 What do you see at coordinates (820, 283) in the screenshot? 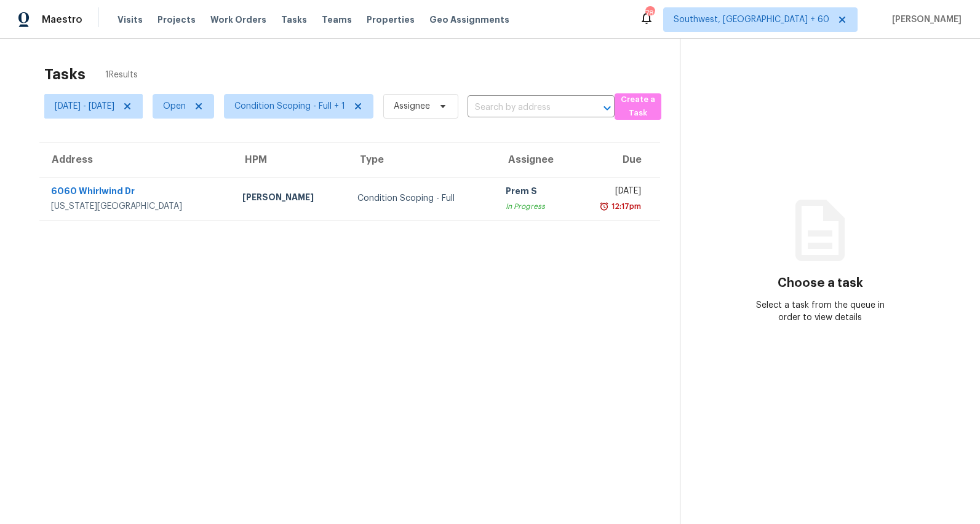
I see `h3: Choose a task` at bounding box center [820, 283].